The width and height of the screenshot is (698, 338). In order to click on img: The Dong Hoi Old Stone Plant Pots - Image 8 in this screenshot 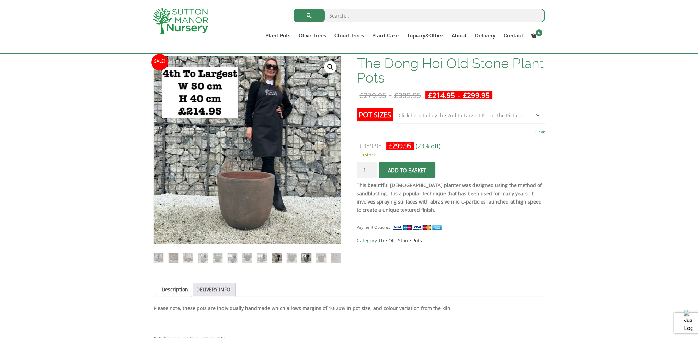, I will do `click(262, 258)`.